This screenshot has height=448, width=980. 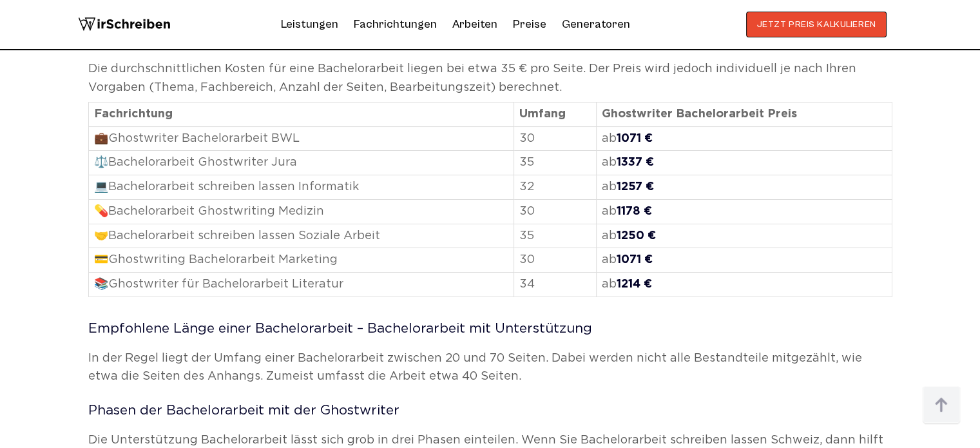 What do you see at coordinates (530, 24) in the screenshot?
I see `a: Preise` at bounding box center [530, 24].